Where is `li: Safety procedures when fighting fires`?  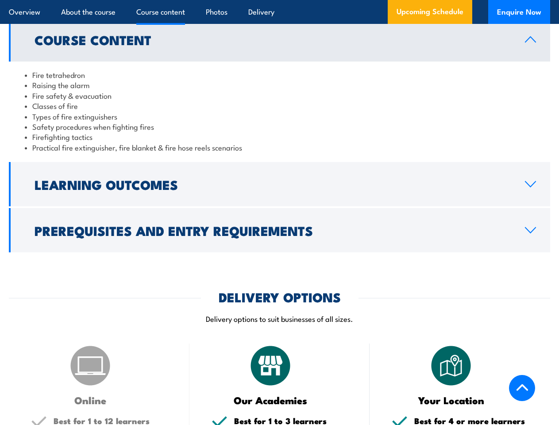 li: Safety procedures when fighting fires is located at coordinates (279, 126).